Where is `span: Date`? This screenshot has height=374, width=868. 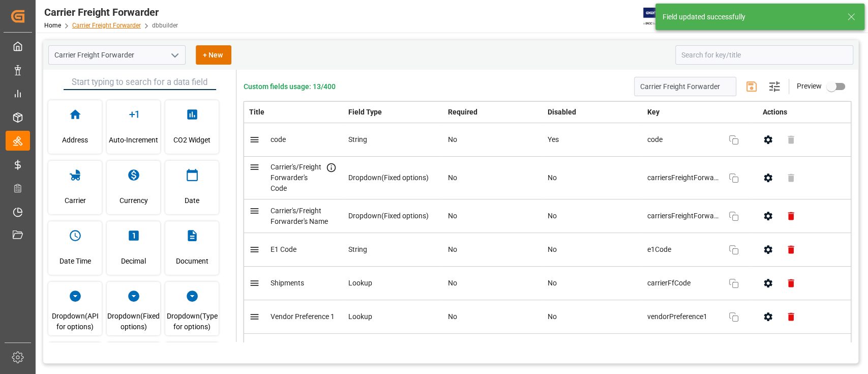 span: Date is located at coordinates (191, 200).